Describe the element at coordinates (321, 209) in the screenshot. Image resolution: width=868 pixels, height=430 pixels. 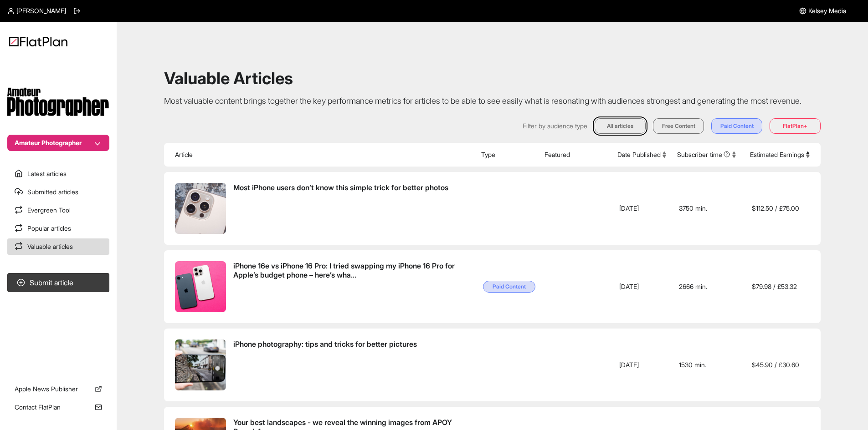
I see `a: Most iPhone users don’t know this simple trick for better photos` at that location.